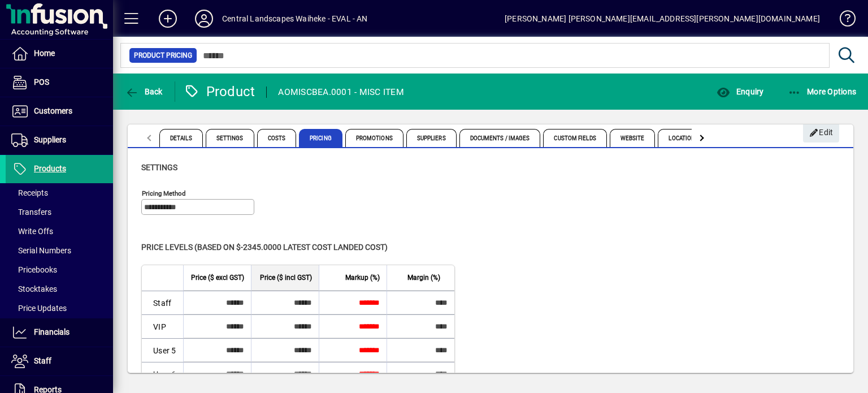  I want to click on span: Margin (%), so click(424, 277).